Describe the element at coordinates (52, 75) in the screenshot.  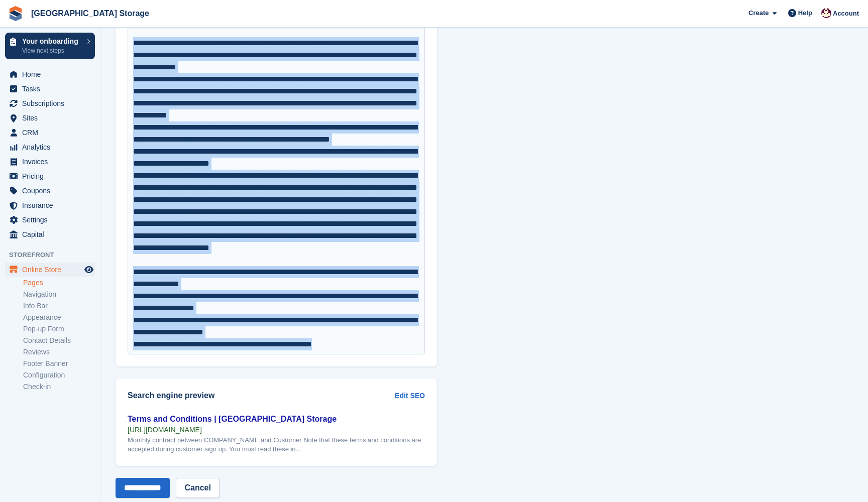
I see `span: Home` at that location.